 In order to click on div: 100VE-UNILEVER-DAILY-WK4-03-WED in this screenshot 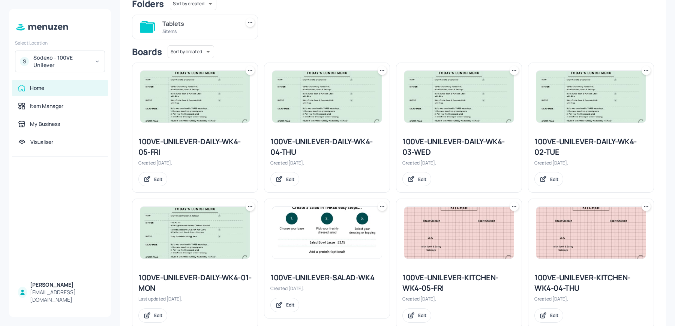, I will do `click(459, 147)`.